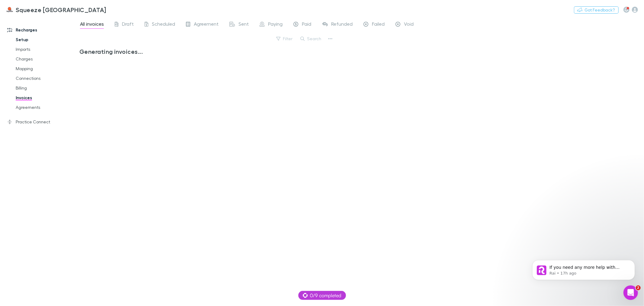  I want to click on button: Search, so click(311, 39).